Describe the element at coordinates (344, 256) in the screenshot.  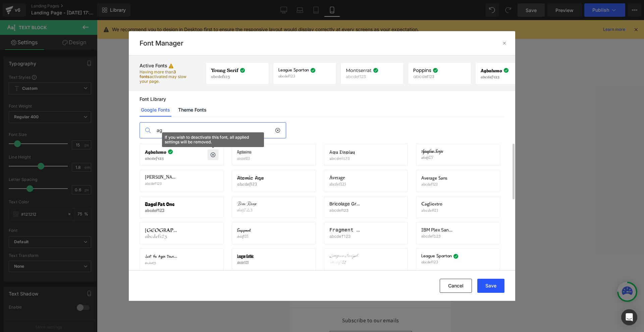
I see `span: League Script` at that location.